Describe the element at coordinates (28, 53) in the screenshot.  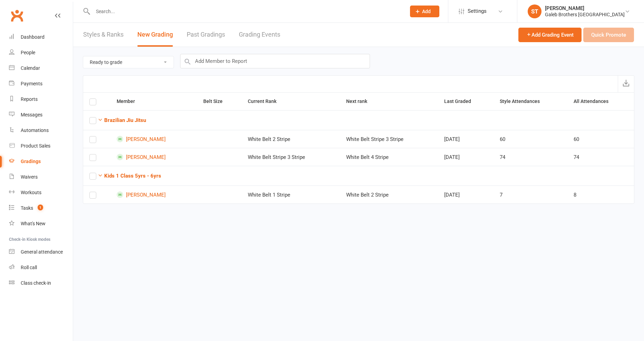
I see `div: People` at that location.